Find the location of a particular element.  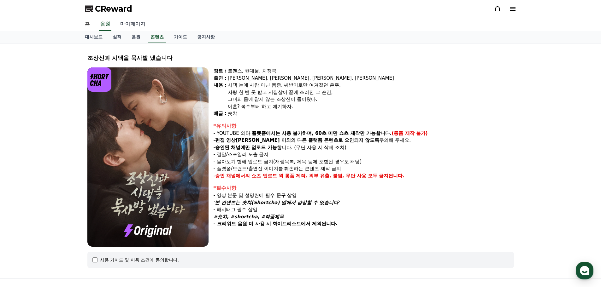

a: 콘텐츠 is located at coordinates (157, 37).